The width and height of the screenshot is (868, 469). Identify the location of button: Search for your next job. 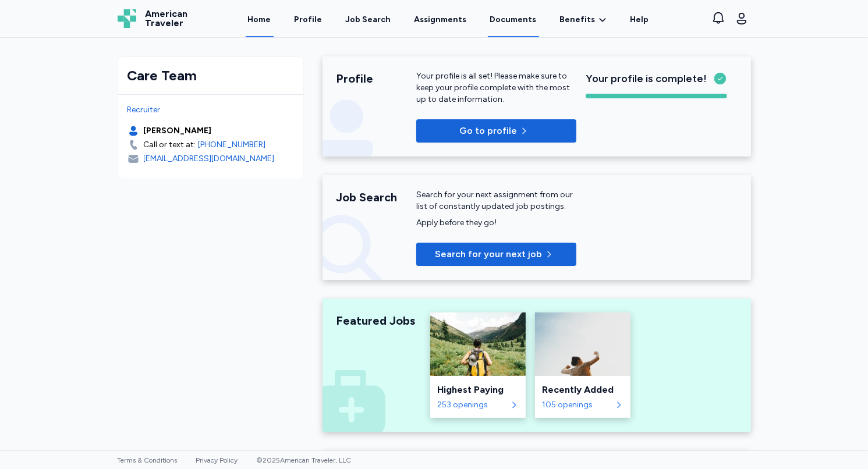
(496, 254).